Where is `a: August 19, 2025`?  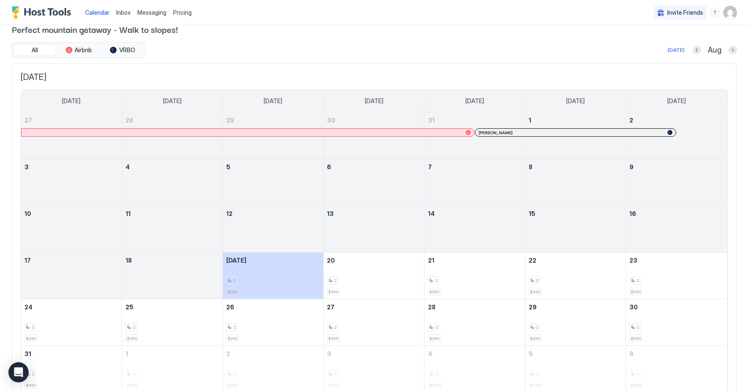 a: August 19, 2025 is located at coordinates (273, 260).